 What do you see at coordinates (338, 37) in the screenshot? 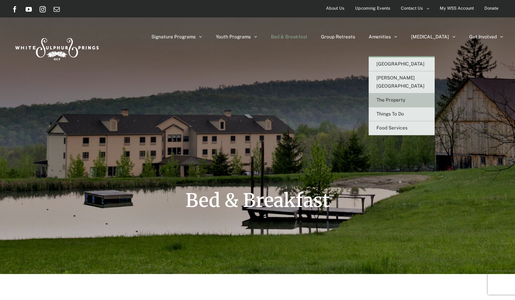
I see `a: Group Retreats` at bounding box center [338, 37].